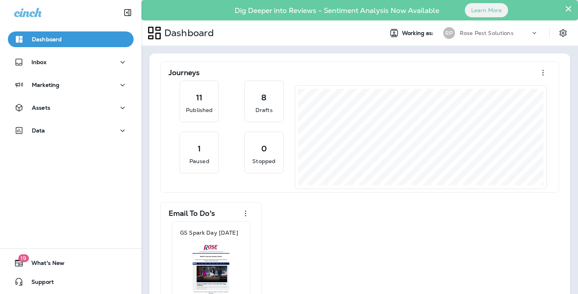  Describe the element at coordinates (184, 73) in the screenshot. I see `p: Journeys` at that location.